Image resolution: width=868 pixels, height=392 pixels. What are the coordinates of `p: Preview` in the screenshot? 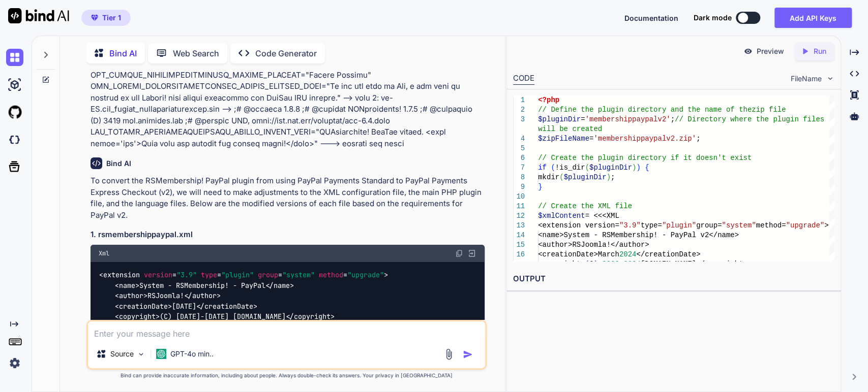 It's located at (770, 52).